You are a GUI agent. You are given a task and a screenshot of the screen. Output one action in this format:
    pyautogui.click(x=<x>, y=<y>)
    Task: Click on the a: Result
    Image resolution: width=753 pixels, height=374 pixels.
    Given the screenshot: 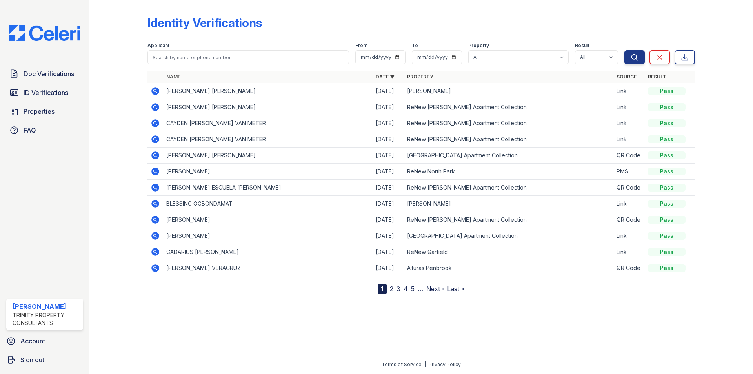 What is the action you would take?
    pyautogui.click(x=657, y=76)
    